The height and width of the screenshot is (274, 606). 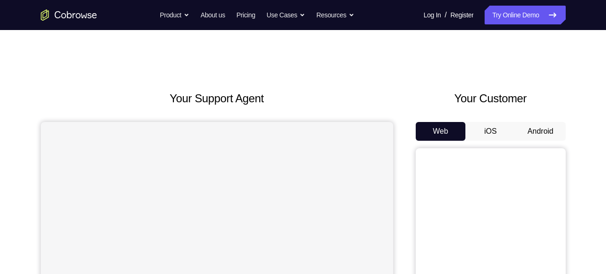 I want to click on h2: Your Customer, so click(x=491, y=98).